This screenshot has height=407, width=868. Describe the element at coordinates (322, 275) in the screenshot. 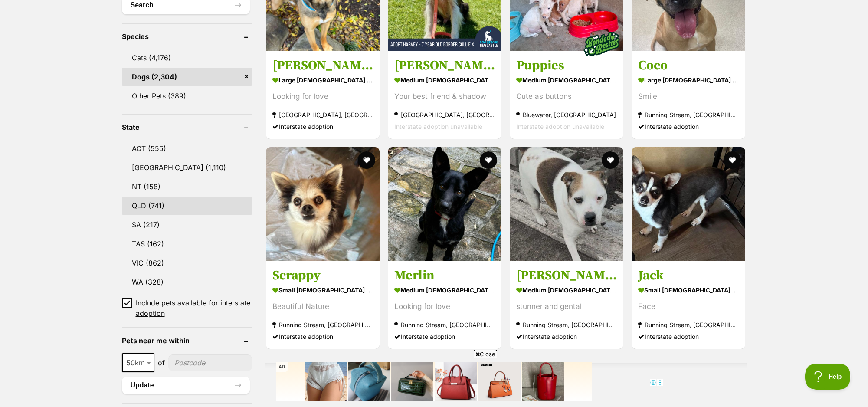

I see `h3: Scrappy` at that location.